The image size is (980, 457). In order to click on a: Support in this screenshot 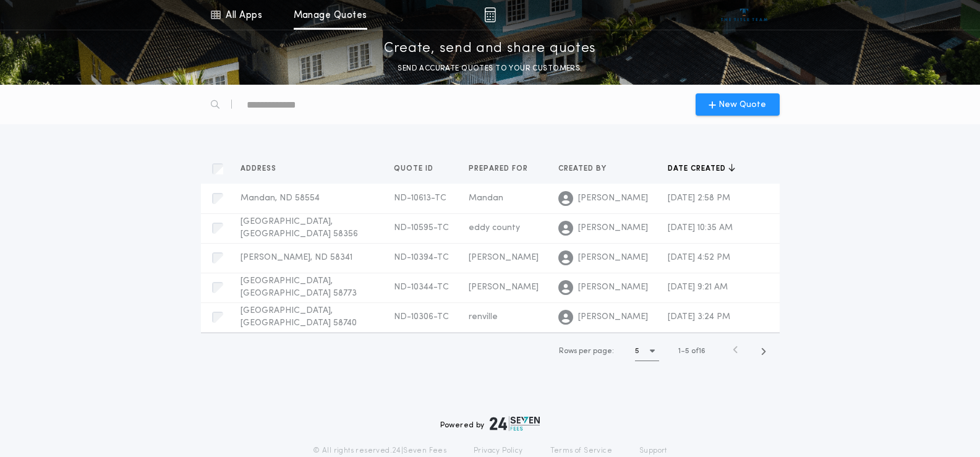, I will do `click(653, 451)`.